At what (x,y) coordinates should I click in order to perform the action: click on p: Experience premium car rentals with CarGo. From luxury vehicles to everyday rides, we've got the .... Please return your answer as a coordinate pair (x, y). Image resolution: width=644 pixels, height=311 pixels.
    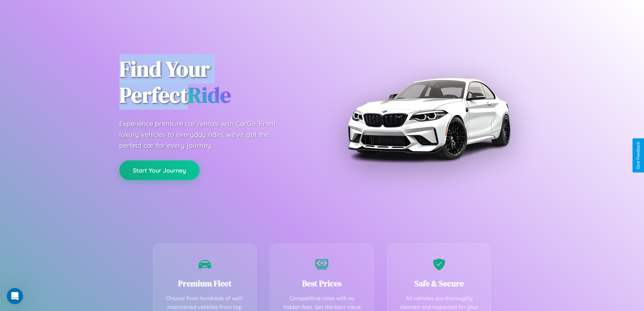
    Looking at the image, I should click on (204, 135).